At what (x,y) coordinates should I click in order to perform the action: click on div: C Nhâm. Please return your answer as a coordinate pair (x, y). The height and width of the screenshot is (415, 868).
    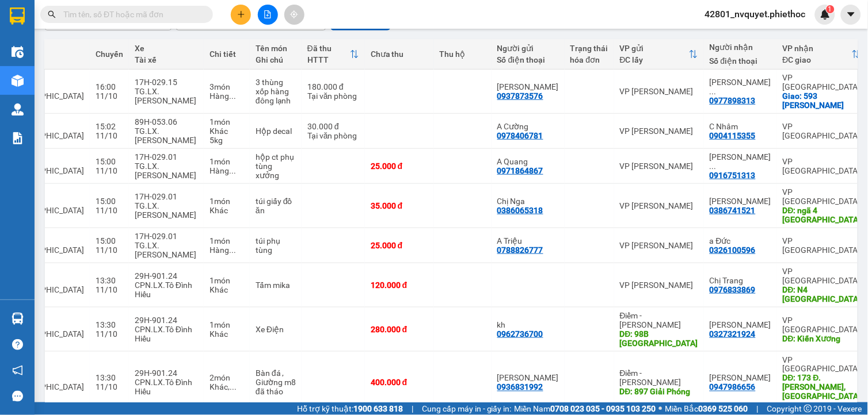
    Looking at the image, I should click on (740, 127).